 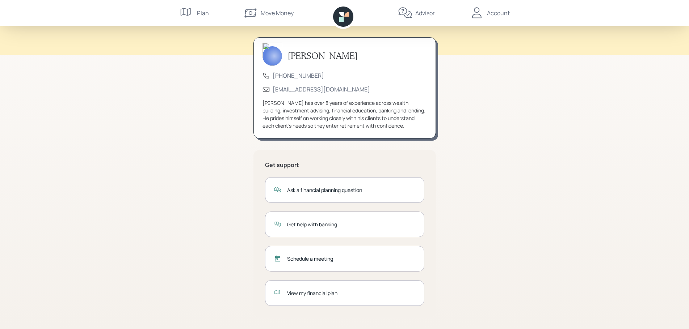 What do you see at coordinates (277, 13) in the screenshot?
I see `div: Move Money` at bounding box center [277, 13].